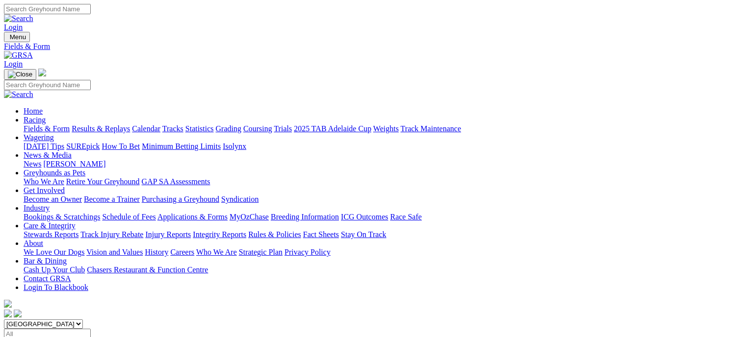 The height and width of the screenshot is (337, 746). I want to click on a: About, so click(33, 243).